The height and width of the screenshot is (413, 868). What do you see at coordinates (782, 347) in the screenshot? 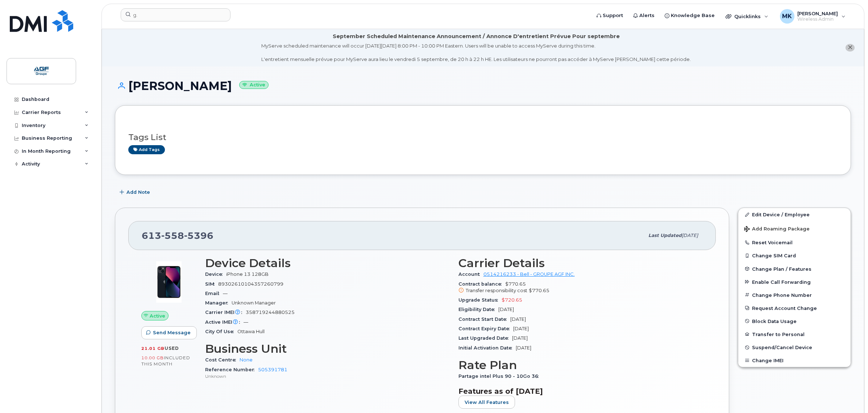
I see `span: Suspend/Cancel Device` at bounding box center [782, 347].